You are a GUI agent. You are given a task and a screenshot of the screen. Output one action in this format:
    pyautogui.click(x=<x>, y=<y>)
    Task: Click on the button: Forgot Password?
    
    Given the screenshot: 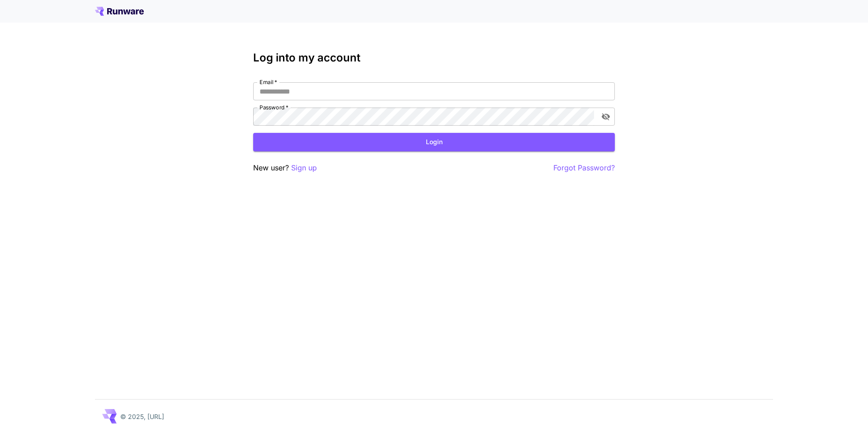 What is the action you would take?
    pyautogui.click(x=584, y=168)
    